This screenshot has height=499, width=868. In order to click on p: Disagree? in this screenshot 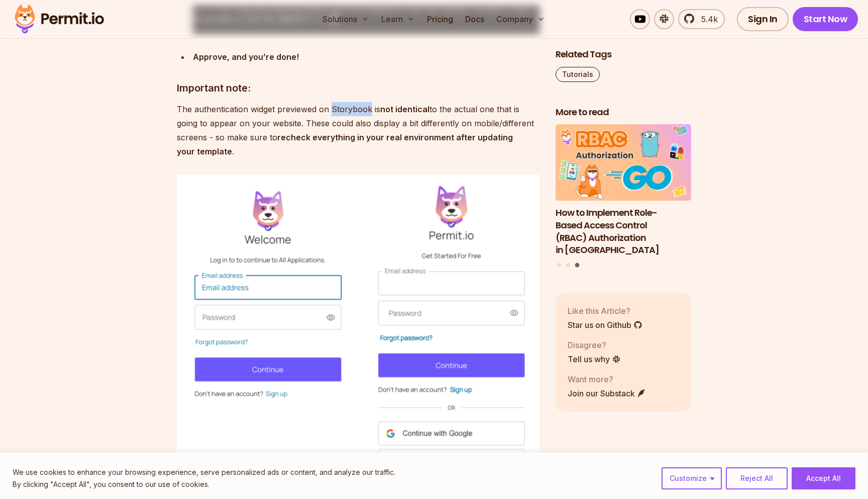, I will do `click(595, 345)`.